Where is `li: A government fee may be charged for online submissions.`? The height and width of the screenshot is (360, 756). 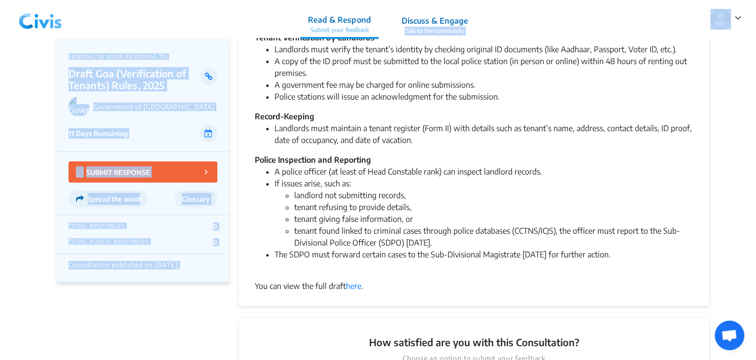
li: A government fee may be charged for online submissions. is located at coordinates (484, 85).